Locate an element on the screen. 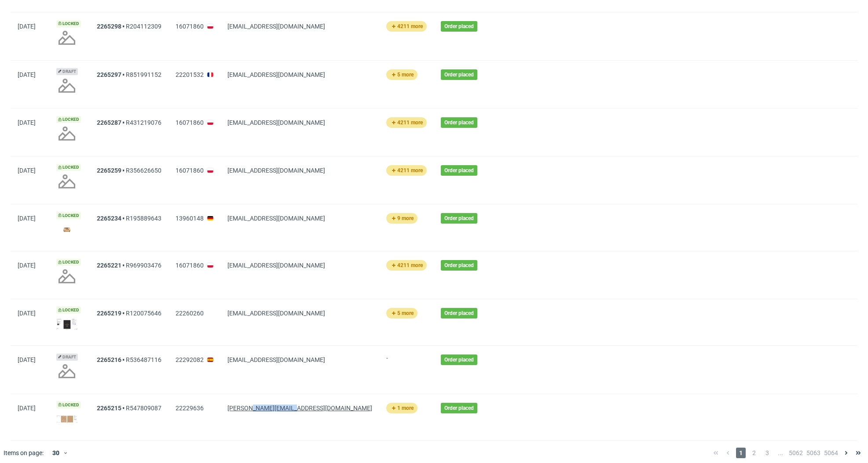 Image resolution: width=868 pixels, height=463 pixels. a: 2265216 is located at coordinates (109, 360).